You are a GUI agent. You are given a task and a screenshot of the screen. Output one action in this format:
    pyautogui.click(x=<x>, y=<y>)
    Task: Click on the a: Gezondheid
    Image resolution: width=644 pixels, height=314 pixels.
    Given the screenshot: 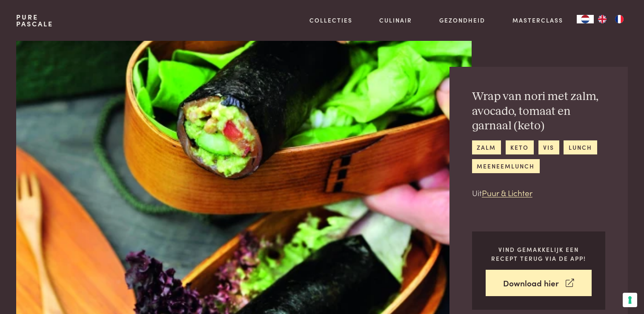 What is the action you would take?
    pyautogui.click(x=462, y=20)
    